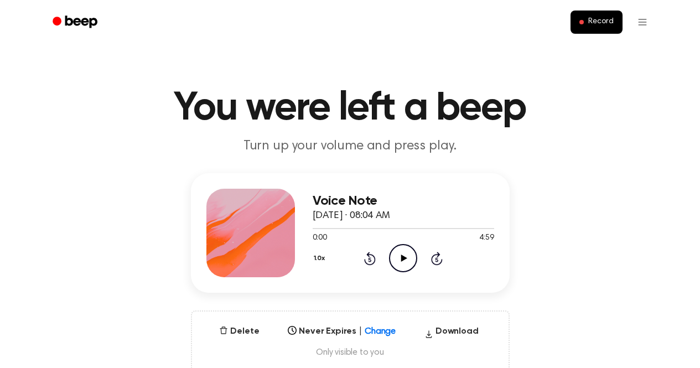 The image size is (700, 368). What do you see at coordinates (596, 22) in the screenshot?
I see `button: Record` at bounding box center [596, 22].